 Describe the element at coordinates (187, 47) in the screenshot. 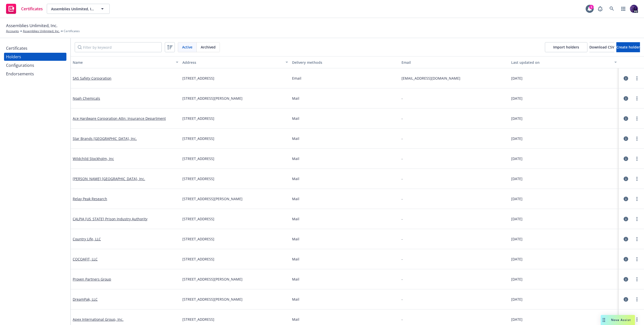

I see `span: Active` at that location.